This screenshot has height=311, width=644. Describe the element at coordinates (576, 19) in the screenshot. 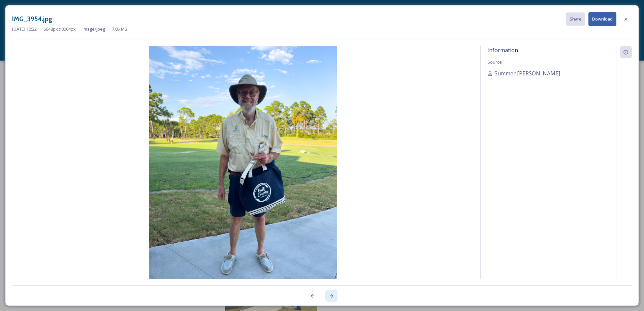

I see `button: Share` at that location.